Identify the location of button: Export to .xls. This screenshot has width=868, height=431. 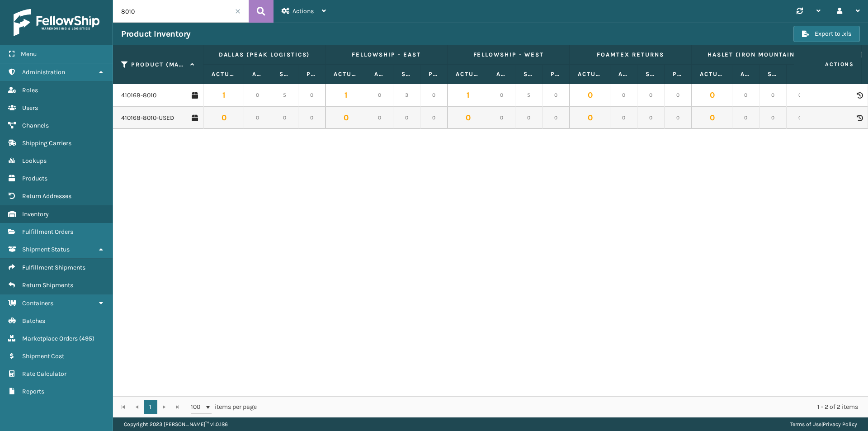
(826, 34).